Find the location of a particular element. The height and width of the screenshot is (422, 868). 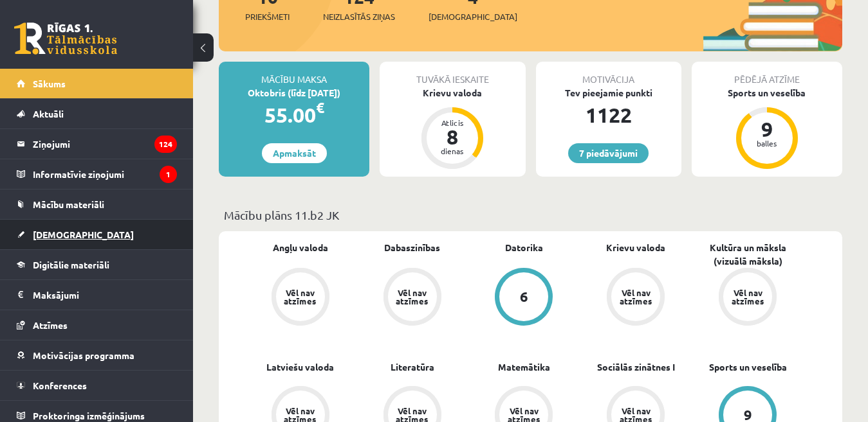

a: Rīgas 1. Tālmācības vidusskola is located at coordinates (66, 39).